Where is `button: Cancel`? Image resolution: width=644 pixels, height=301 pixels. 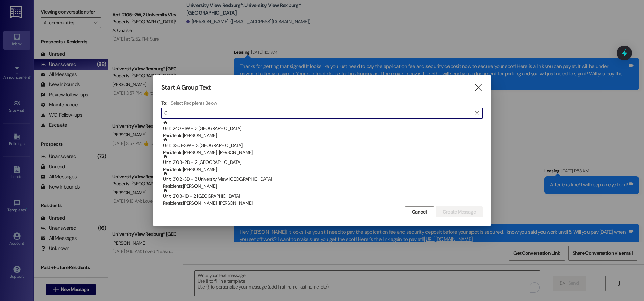 button: Cancel is located at coordinates (420, 212).